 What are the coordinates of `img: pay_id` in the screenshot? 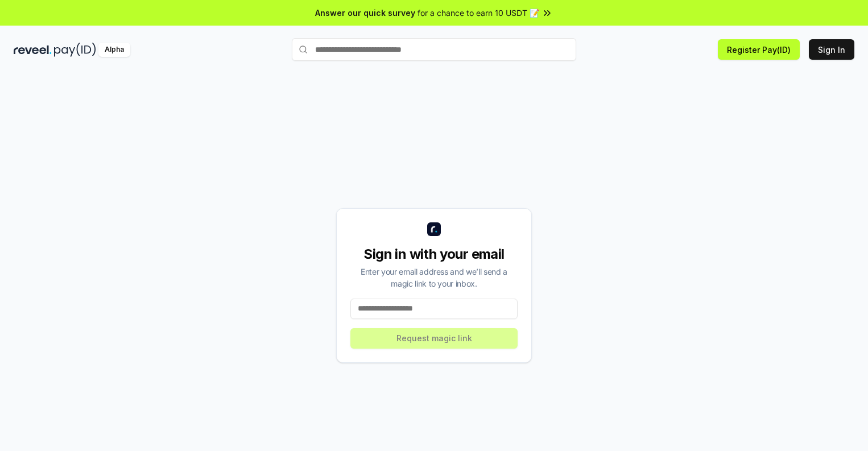 It's located at (75, 50).